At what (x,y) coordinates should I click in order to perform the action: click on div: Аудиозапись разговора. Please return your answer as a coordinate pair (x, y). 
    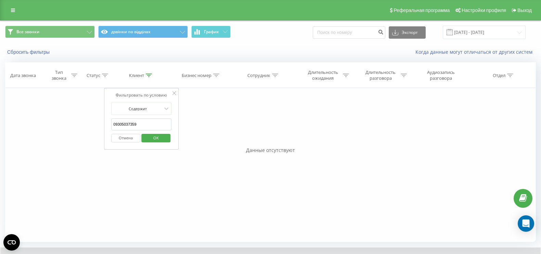
    Looking at the image, I should click on (441, 75).